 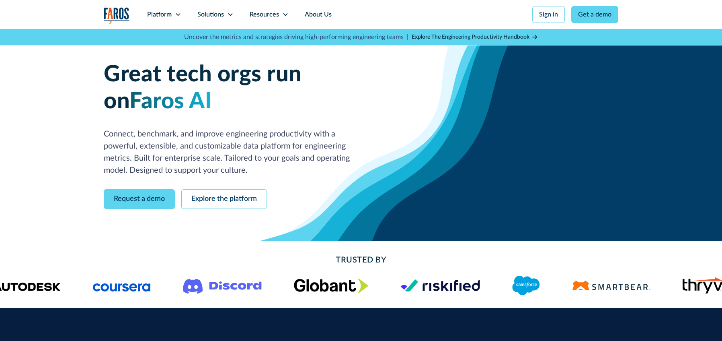 I want to click on h1: Great tech orgs run on, so click(x=232, y=88).